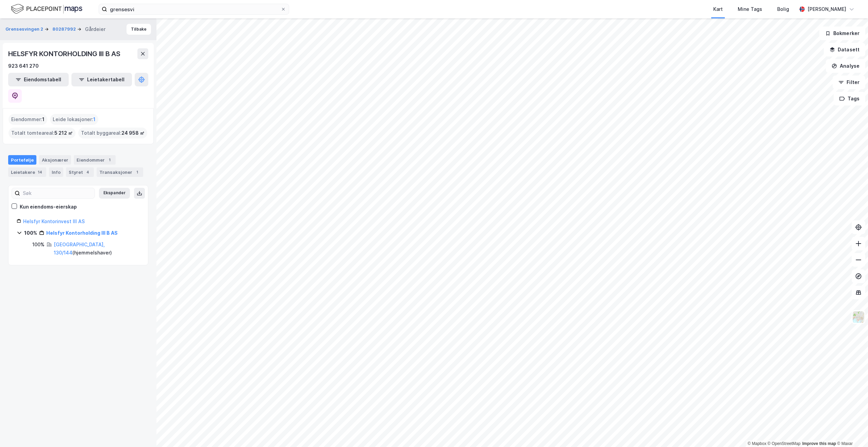 Image resolution: width=868 pixels, height=447 pixels. I want to click on div: ( hjemmelshaver ), so click(97, 249).